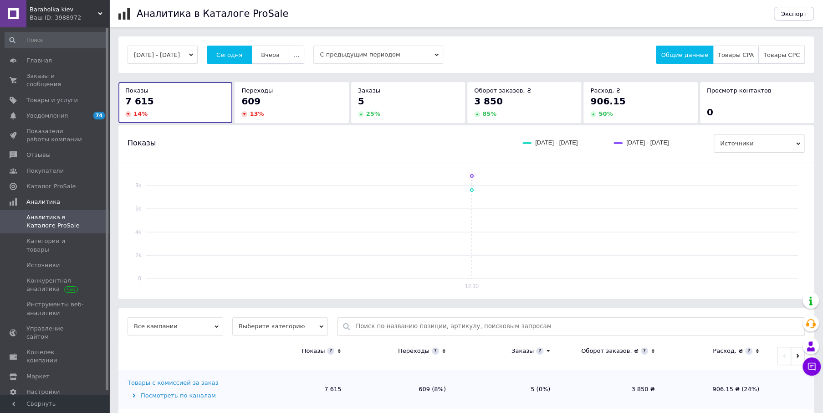  Describe the element at coordinates (64, 10) in the screenshot. I see `span: Baraholka kiev` at that location.